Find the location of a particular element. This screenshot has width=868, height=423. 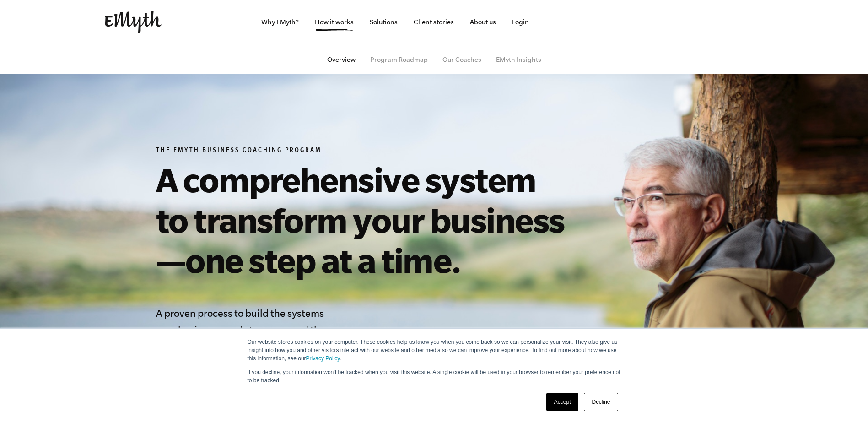

a: Our Coaches is located at coordinates (462, 60).